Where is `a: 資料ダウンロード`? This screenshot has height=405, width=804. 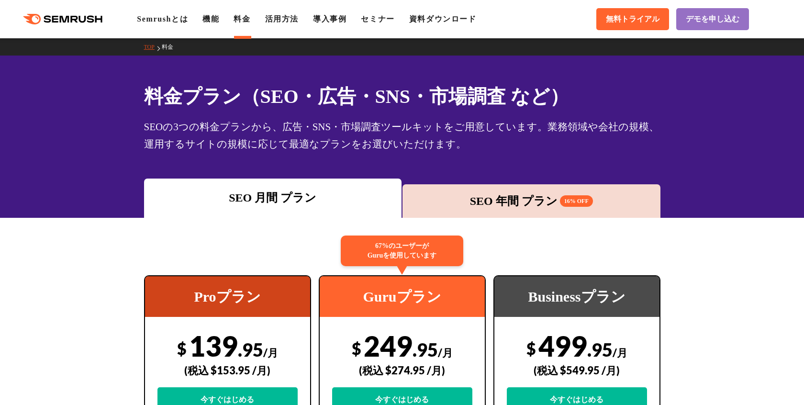
a: 資料ダウンロード is located at coordinates (443, 19).